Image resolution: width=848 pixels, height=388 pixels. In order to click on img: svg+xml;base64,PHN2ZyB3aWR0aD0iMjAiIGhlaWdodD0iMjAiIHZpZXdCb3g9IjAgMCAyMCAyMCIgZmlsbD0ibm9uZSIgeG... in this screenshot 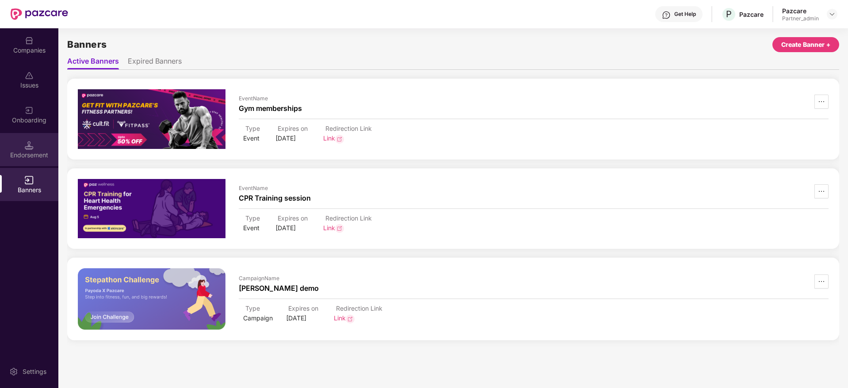, I will do `click(29, 111)`.